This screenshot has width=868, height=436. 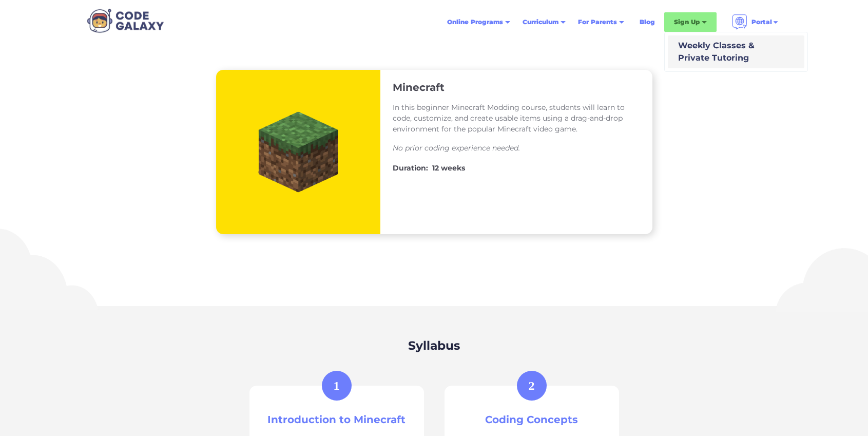 What do you see at coordinates (419, 88) in the screenshot?
I see `h3: Minecraft` at bounding box center [419, 88].